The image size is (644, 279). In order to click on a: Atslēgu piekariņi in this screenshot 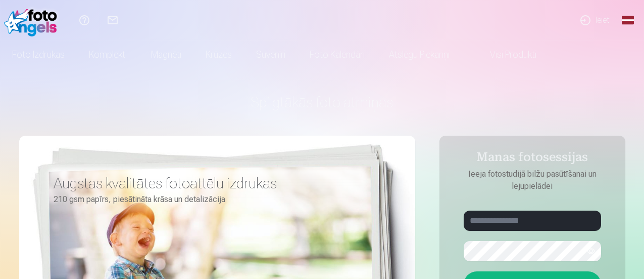, I will do `click(420, 54)`.